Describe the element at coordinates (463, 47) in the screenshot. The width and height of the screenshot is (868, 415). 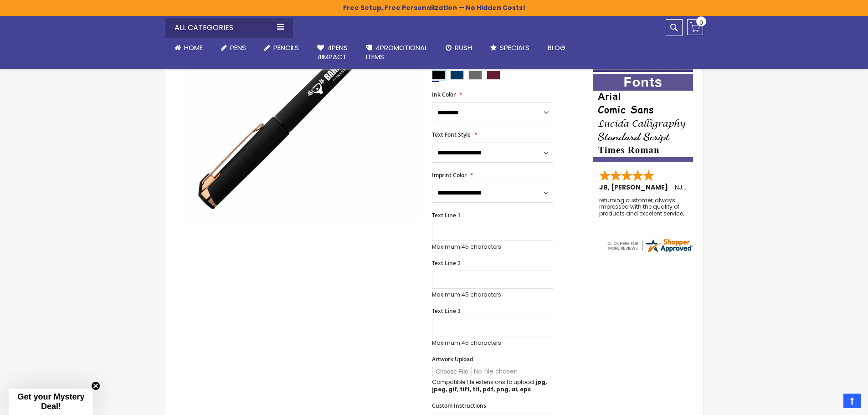
I see `span: Rush` at that location.